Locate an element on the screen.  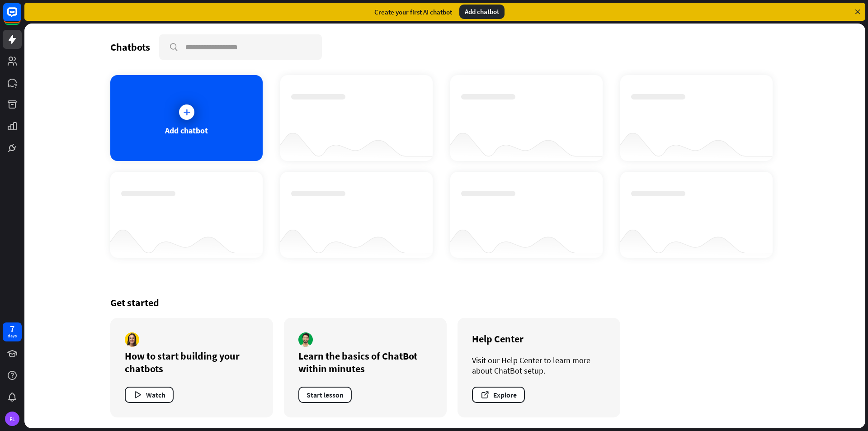
div: Help Center is located at coordinates (539, 338).